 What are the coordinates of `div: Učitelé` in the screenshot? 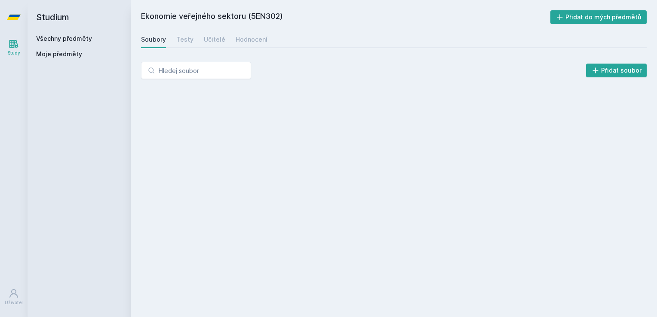 It's located at (215, 40).